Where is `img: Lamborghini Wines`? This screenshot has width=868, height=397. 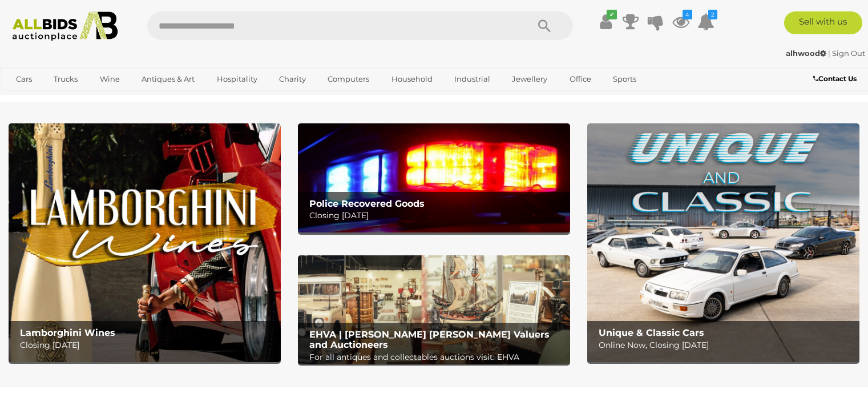 img: Lamborghini Wines is located at coordinates (144, 242).